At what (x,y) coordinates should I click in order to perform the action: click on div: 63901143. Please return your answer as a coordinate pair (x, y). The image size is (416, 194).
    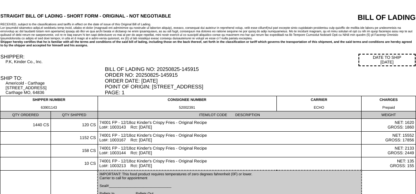
    Looking at the image, I should click on (49, 107).